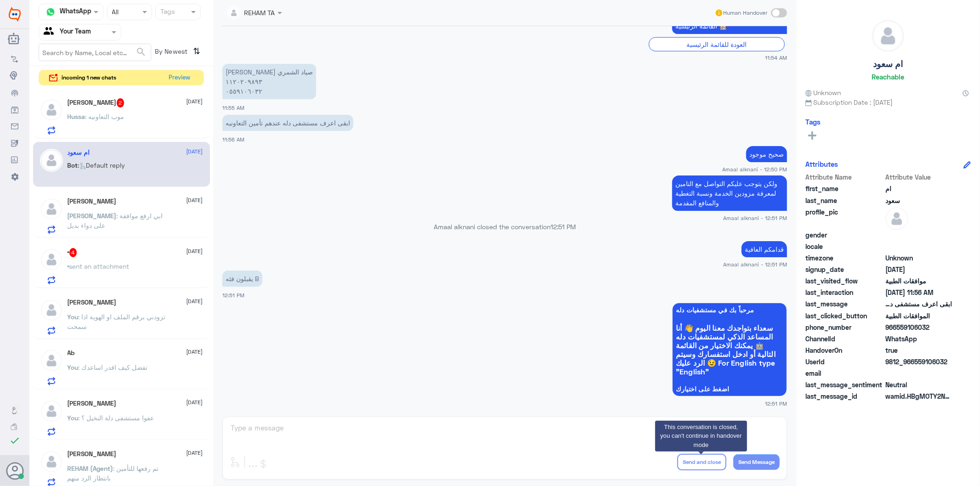 The height and width of the screenshot is (486, 980). I want to click on span: locale, so click(844, 247).